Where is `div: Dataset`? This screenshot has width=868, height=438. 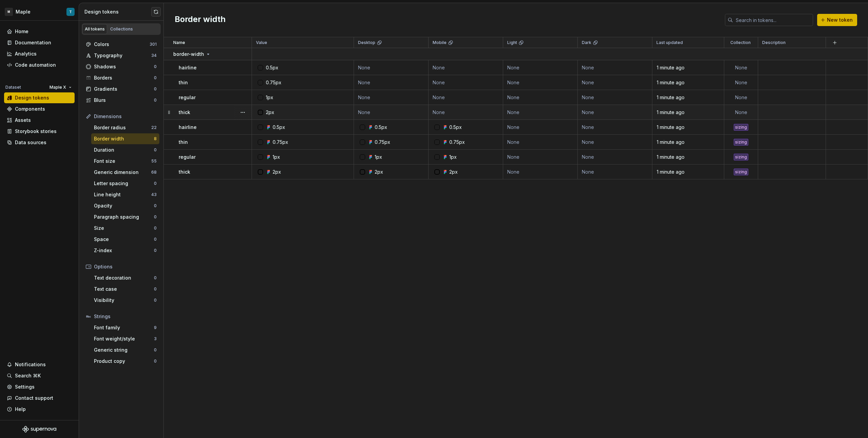 div: Dataset is located at coordinates (13, 87).